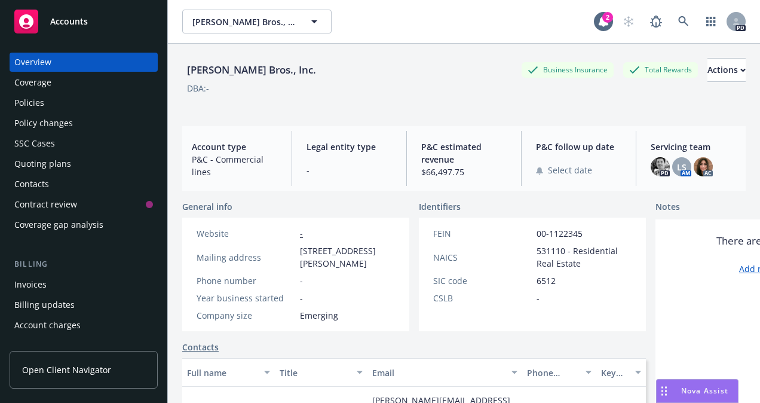  Describe the element at coordinates (656, 22) in the screenshot. I see `a: Report a Bug` at that location.